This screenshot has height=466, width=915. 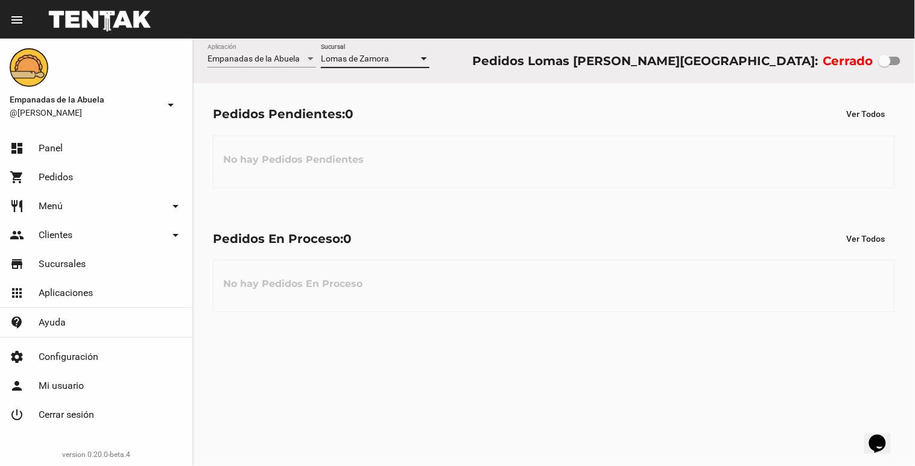 I want to click on span: Lomas de Zamora, so click(x=355, y=58).